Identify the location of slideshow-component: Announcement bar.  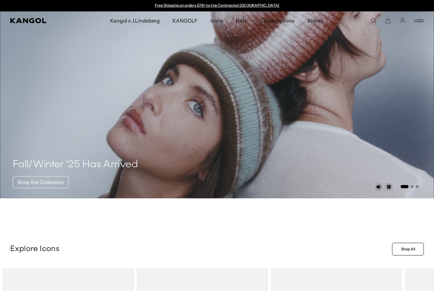
(217, 6).